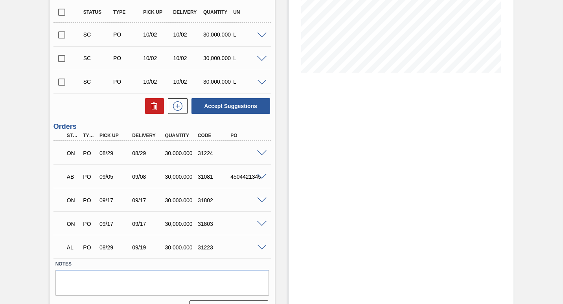 The height and width of the screenshot is (304, 563). What do you see at coordinates (213, 136) in the screenshot?
I see `div: Code` at bounding box center [213, 136].